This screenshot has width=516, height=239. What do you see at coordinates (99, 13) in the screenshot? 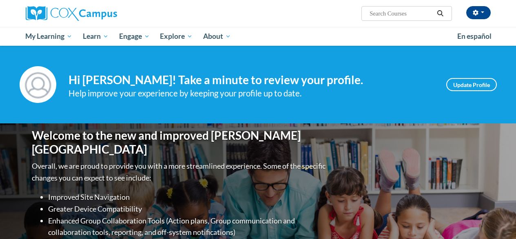
I see `a: Cox Campus` at bounding box center [99, 13].